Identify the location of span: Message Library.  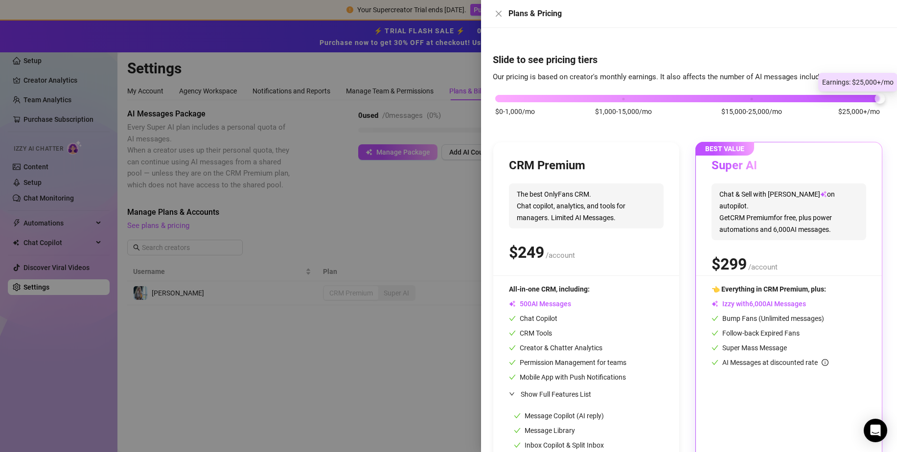
(544, 431).